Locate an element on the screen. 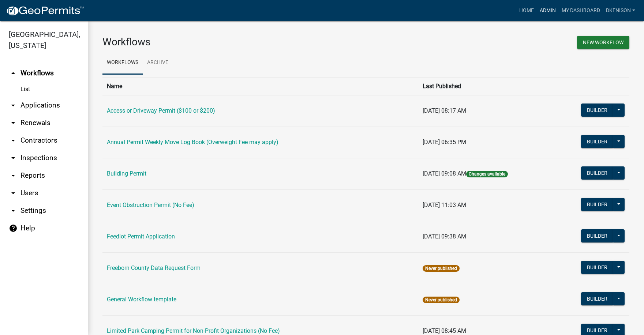 The height and width of the screenshot is (335, 644). a: Archive is located at coordinates (158, 63).